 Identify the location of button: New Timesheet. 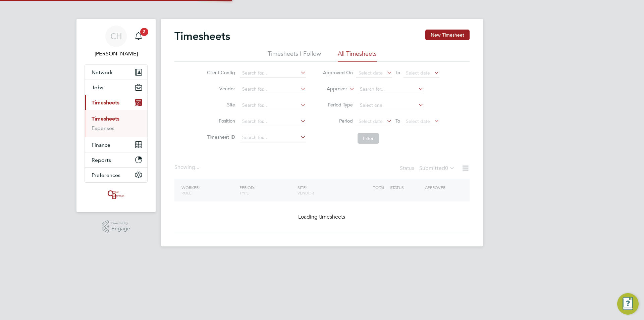
(448, 35).